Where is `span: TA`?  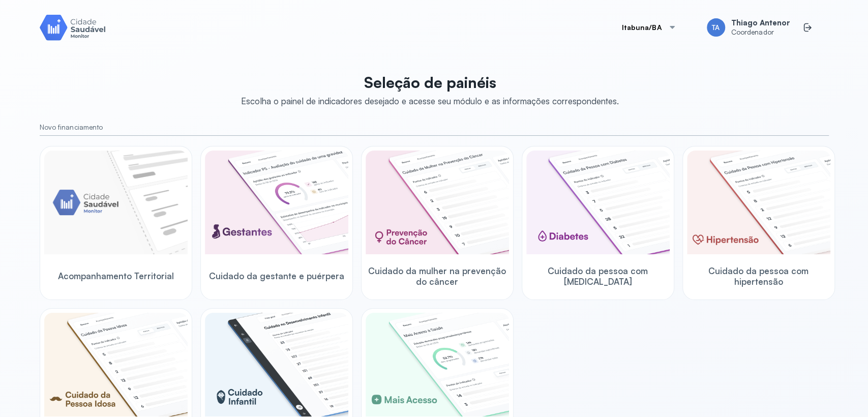 span: TA is located at coordinates (715, 27).